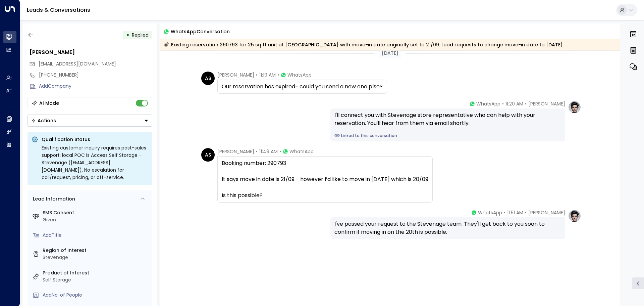 Image resolution: width=644 pixels, height=306 pixels. What do you see at coordinates (302, 87) in the screenshot?
I see `div: Our reservation has expired- could you send a new one plse?` at bounding box center [302, 87].